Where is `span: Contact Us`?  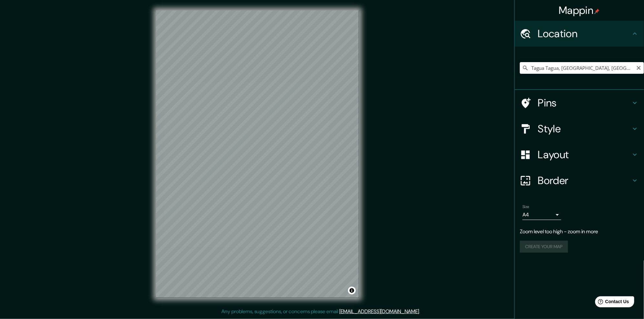
span: Contact Us is located at coordinates (31, 8).